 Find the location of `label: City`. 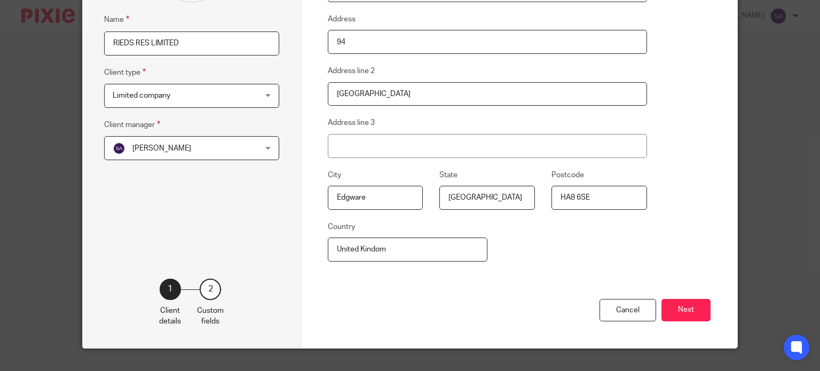

label: City is located at coordinates (334, 175).